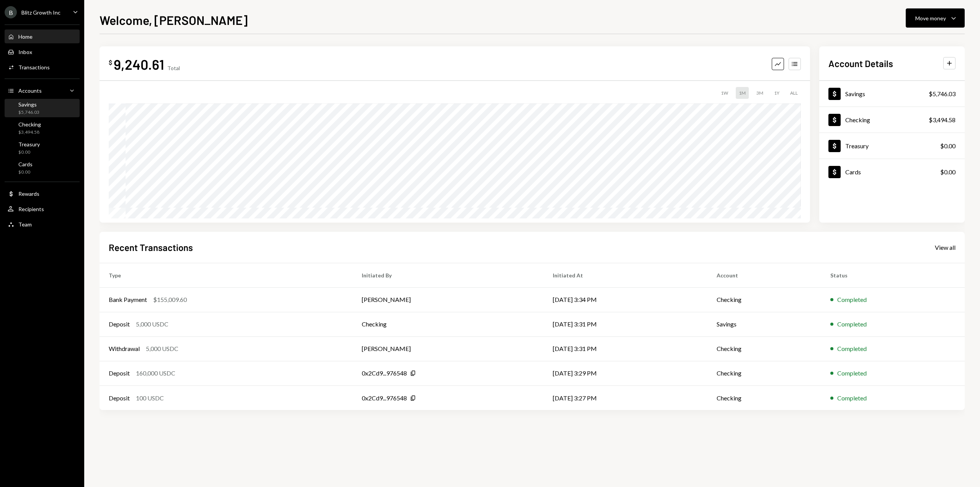  What do you see at coordinates (42, 67) in the screenshot?
I see `a: Transactions` at bounding box center [42, 67].